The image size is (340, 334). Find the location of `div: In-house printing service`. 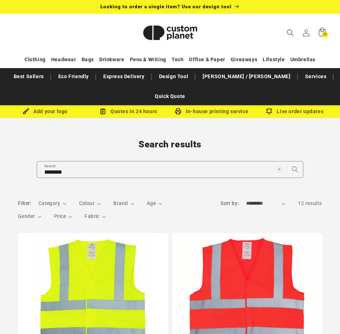

div: In-house printing service is located at coordinates (212, 111).